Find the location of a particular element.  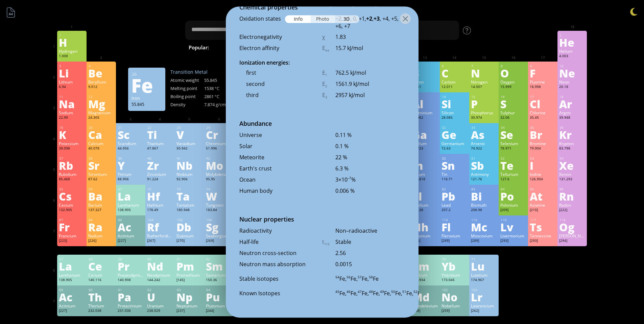

div: 41 is located at coordinates (190, 158).